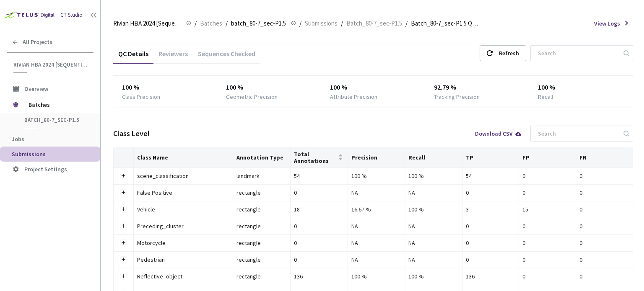 This screenshot has width=644, height=291. What do you see at coordinates (490, 158) in the screenshot?
I see `th: TP` at bounding box center [490, 158].